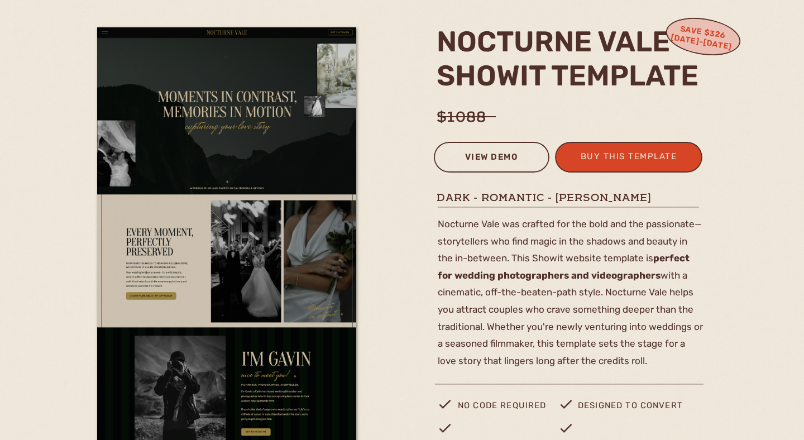 This screenshot has height=440, width=804. I want to click on h1: $1088, so click(482, 113).